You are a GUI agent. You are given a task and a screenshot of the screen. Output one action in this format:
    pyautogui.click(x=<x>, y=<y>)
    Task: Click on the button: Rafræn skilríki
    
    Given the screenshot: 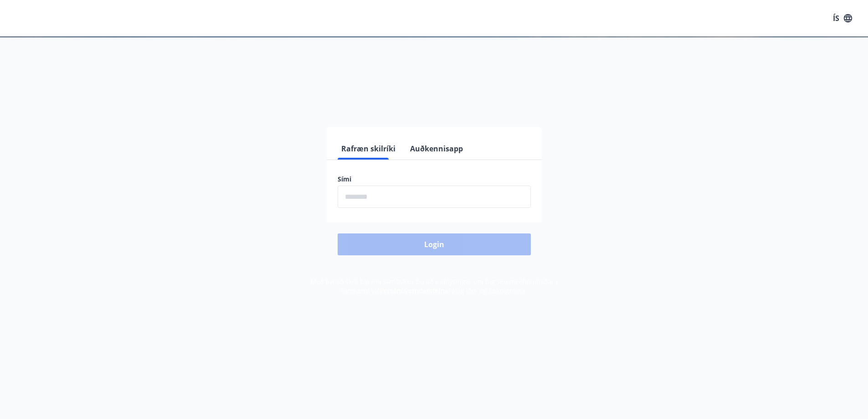 What is the action you would take?
    pyautogui.click(x=368, y=149)
    